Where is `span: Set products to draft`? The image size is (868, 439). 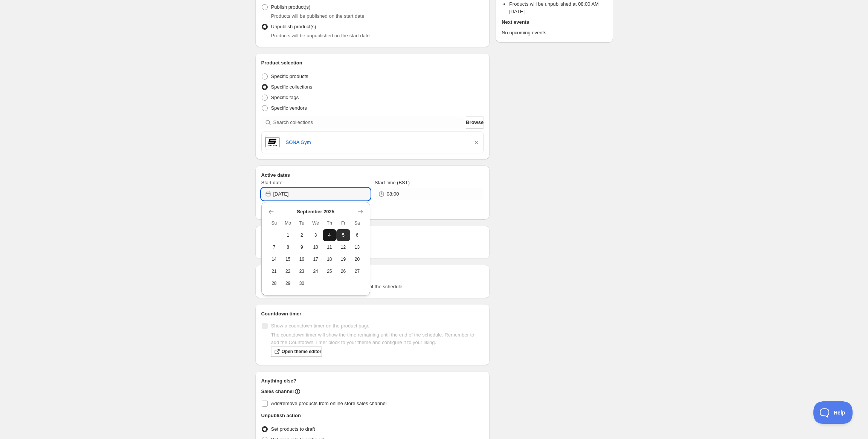
span: Set products to draft is located at coordinates (293, 429).